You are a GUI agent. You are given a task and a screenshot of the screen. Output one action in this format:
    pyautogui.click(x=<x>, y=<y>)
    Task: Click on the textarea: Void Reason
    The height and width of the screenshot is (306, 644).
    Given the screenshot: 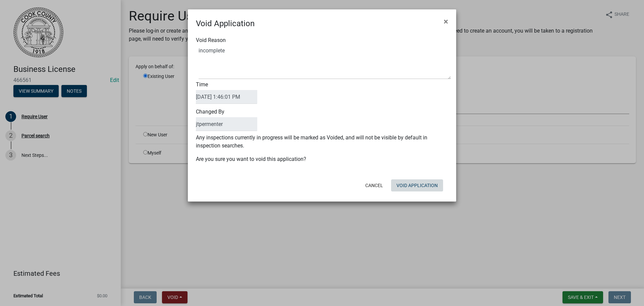 What is the action you would take?
    pyautogui.click(x=325, y=63)
    